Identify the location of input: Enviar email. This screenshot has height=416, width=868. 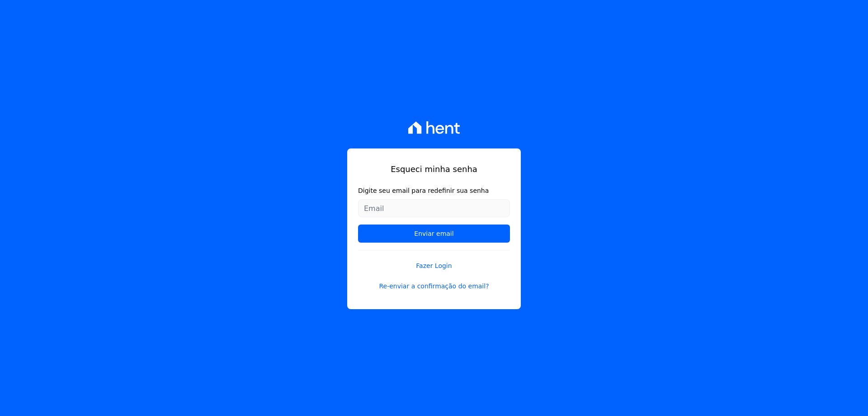
(434, 234).